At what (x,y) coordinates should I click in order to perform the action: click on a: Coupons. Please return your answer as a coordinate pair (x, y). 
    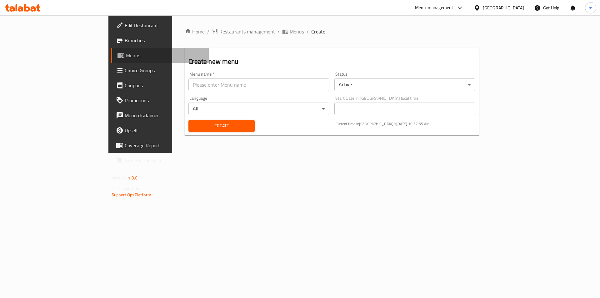
    Looking at the image, I should click on (160, 85).